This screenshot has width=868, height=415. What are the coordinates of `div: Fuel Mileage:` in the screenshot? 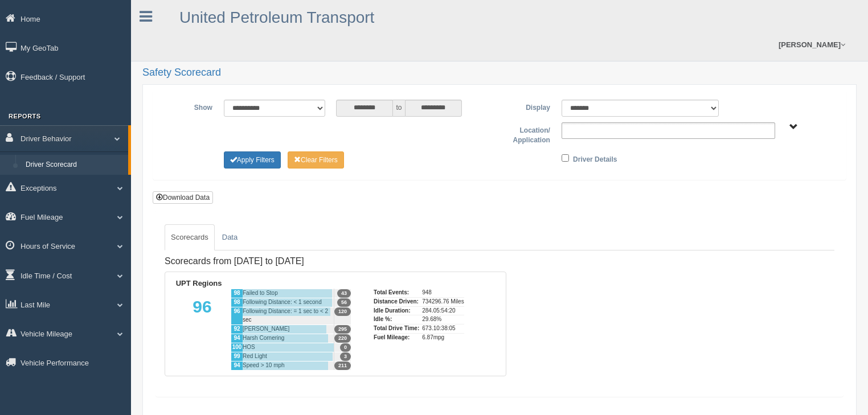 It's located at (397, 338).